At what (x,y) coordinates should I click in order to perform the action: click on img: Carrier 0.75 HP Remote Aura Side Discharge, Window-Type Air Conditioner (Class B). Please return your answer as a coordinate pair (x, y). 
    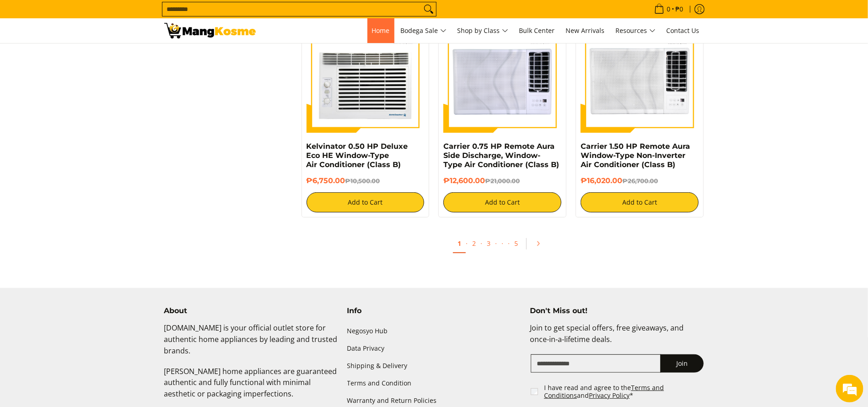
    Looking at the image, I should click on (503, 74).